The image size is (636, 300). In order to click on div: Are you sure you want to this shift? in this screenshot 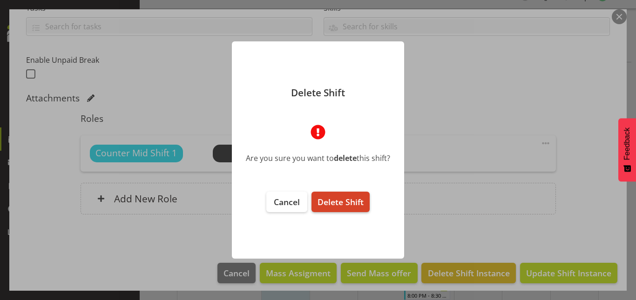, I will do `click(318, 158)`.